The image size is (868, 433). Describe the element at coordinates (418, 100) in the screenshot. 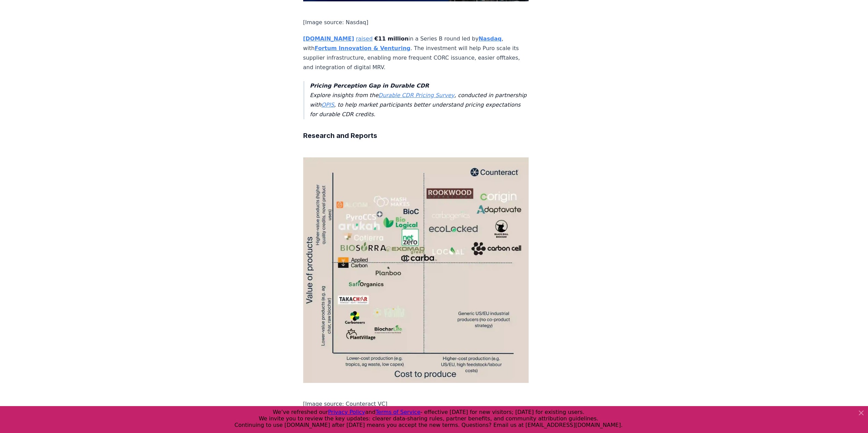

I see `em: Explore insights from the , conducted in partnership with , to help market participants better un...` at that location.